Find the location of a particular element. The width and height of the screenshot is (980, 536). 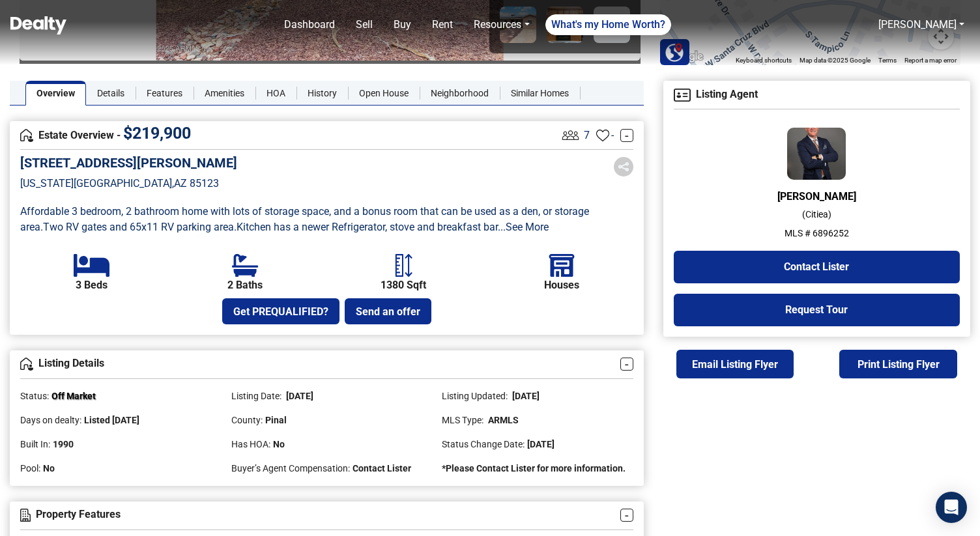

a: Neighborhood is located at coordinates (460, 93).